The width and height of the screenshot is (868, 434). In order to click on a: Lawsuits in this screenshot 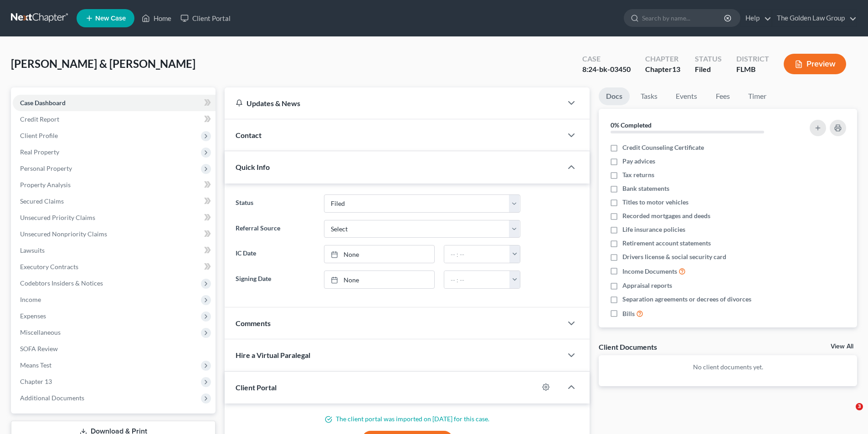, I will do `click(114, 250)`.